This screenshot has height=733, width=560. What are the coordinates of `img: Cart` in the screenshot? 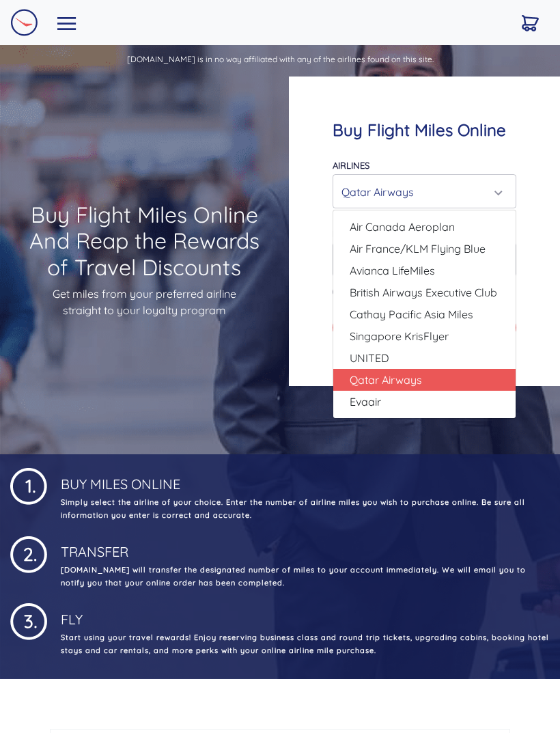 It's located at (530, 23).